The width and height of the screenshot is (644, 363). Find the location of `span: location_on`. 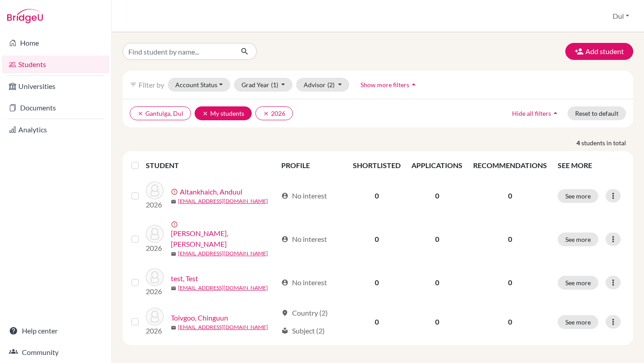

span: location_on is located at coordinates (284, 313).